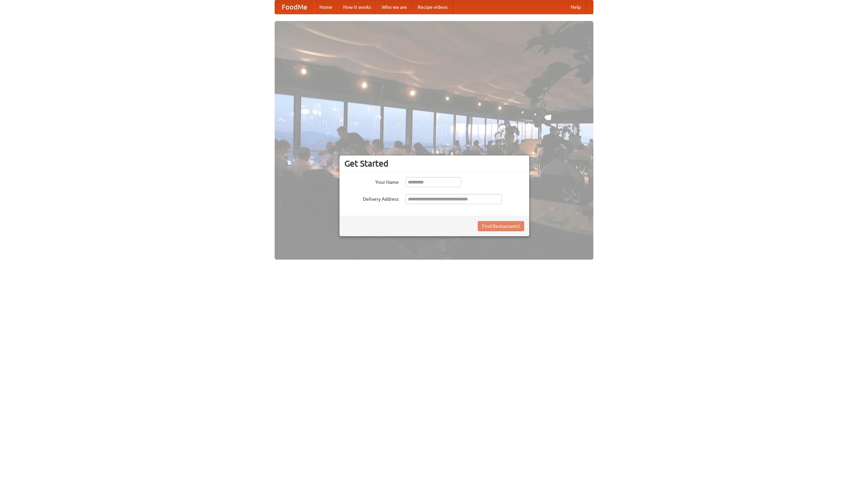 This screenshot has width=868, height=479. I want to click on a: Recipe videos, so click(433, 7).